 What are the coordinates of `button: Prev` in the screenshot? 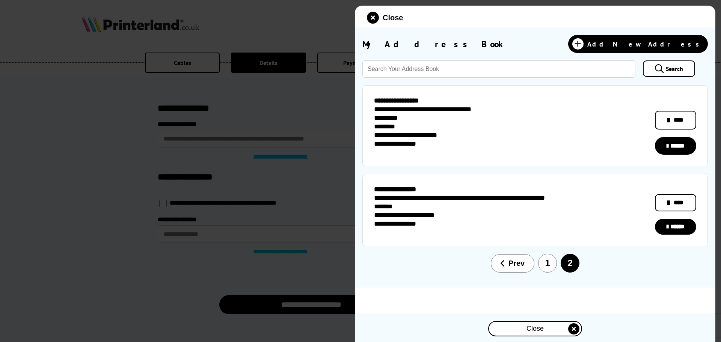 It's located at (513, 263).